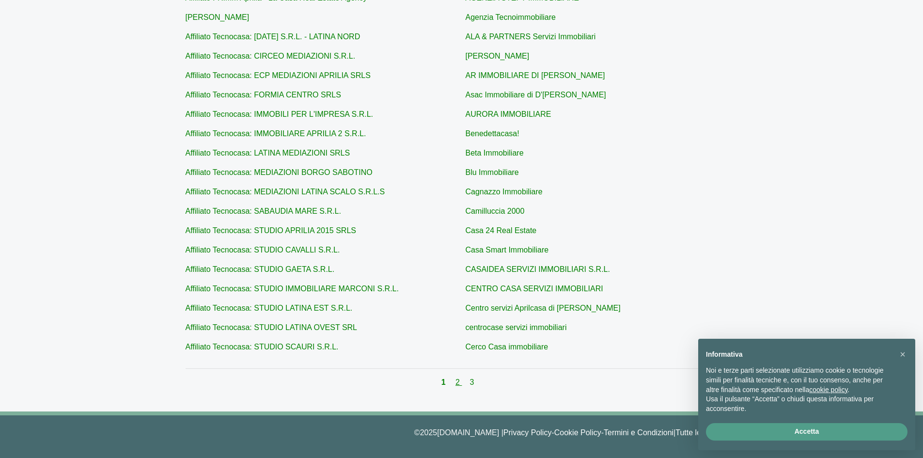 This screenshot has height=458, width=923. Describe the element at coordinates (458, 382) in the screenshot. I see `a: 2` at that location.